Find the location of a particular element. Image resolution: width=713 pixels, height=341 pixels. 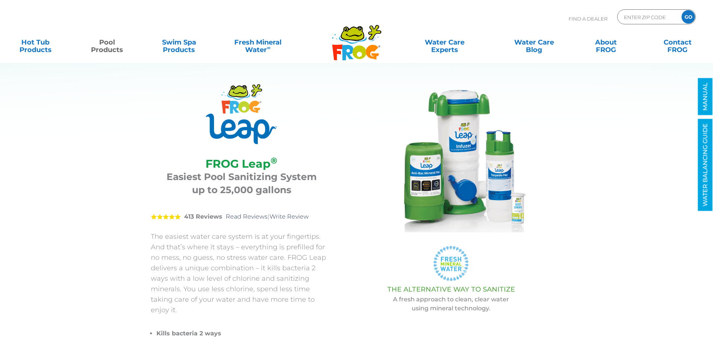

a: ContactFROG is located at coordinates (677, 42).